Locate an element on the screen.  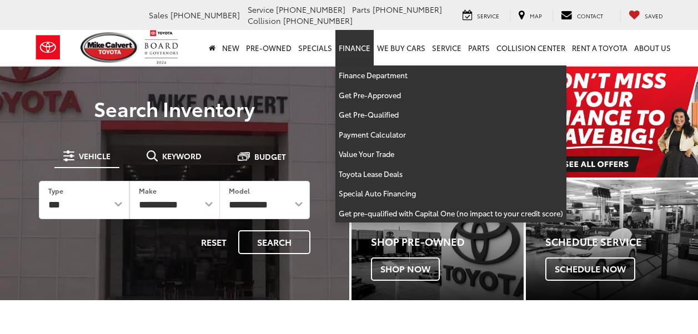
a: Finance Department is located at coordinates (451, 76).